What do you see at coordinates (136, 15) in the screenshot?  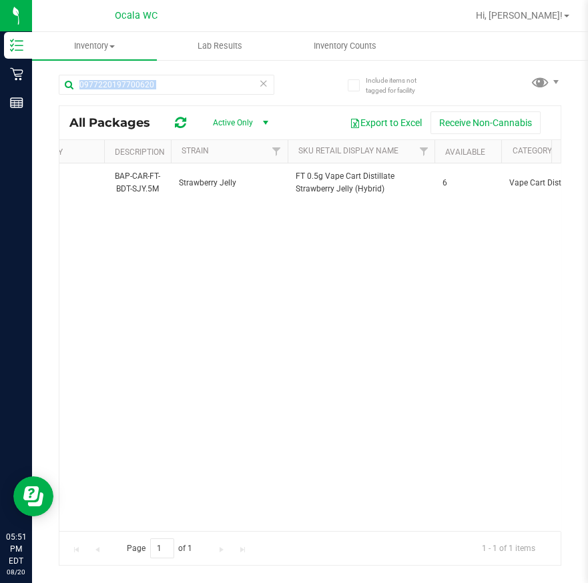 I see `span: Ocala WC` at bounding box center [136, 15].